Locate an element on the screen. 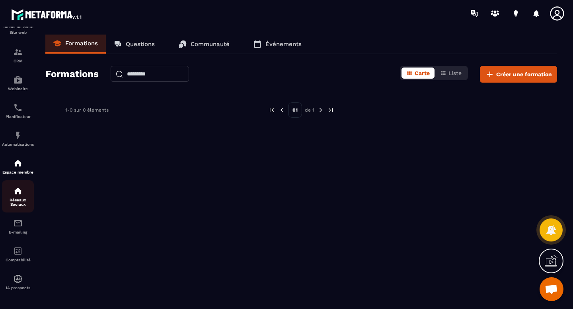 The image size is (573, 309). span: Carte is located at coordinates (422, 73).